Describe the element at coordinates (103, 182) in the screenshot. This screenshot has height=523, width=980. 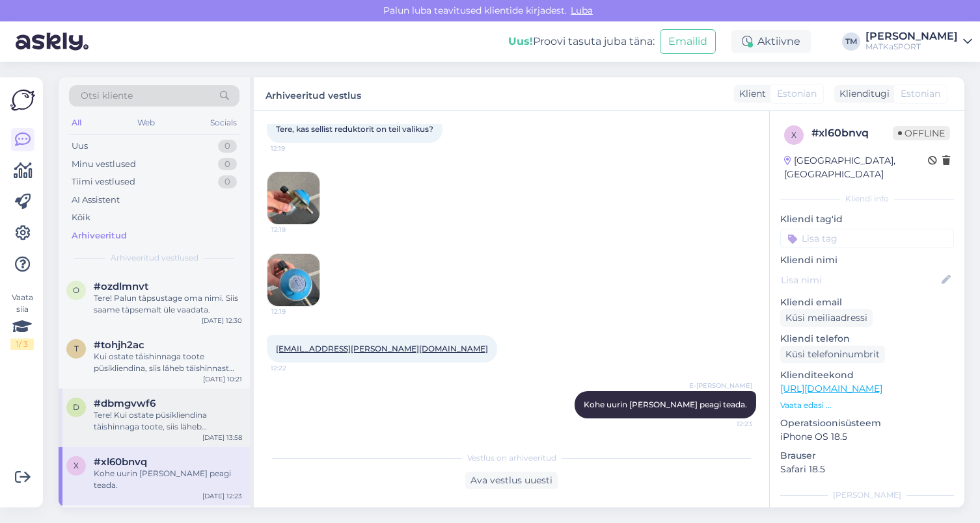
I see `div: Tiimi vestlused` at that location.